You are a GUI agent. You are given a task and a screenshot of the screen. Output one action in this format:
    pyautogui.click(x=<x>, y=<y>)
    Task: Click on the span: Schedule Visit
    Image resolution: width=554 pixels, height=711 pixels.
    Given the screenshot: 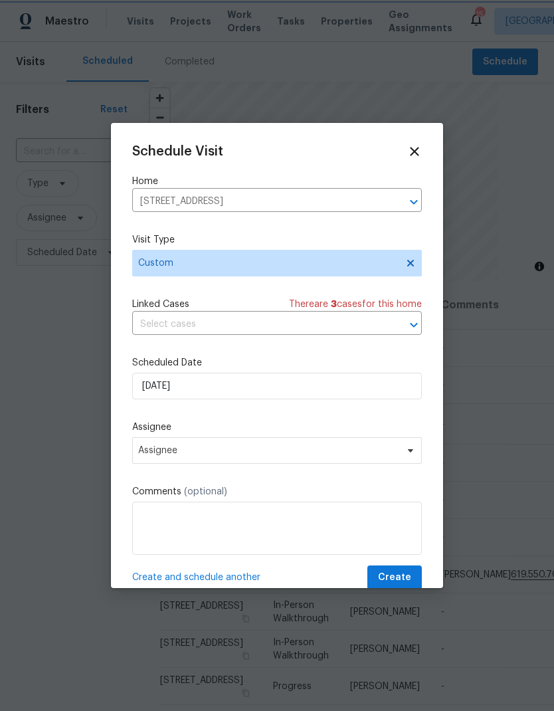 What is the action you would take?
    pyautogui.click(x=177, y=151)
    